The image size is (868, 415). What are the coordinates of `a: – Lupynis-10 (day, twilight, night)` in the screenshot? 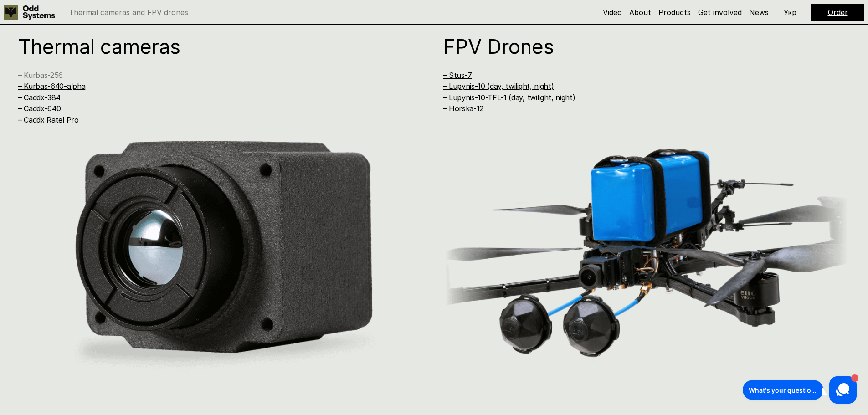 It's located at (498, 86).